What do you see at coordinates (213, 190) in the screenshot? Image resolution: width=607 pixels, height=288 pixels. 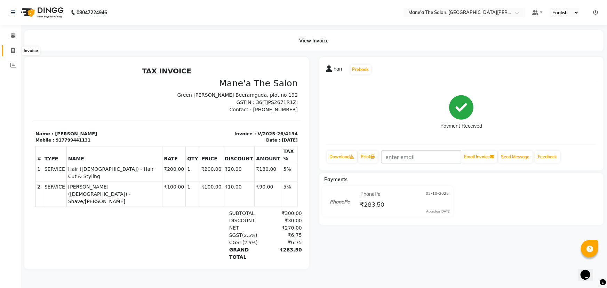 I see `div: GRAND TOTAL` at bounding box center [213, 190].